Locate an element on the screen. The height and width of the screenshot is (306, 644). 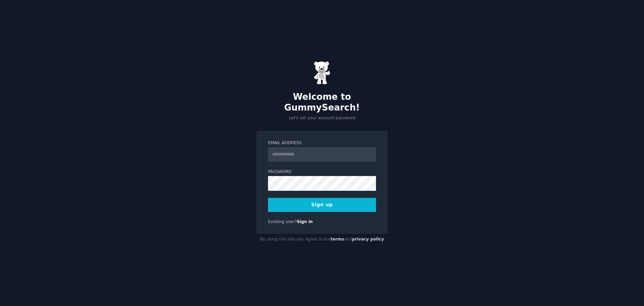
img: Gummy Bear is located at coordinates (322, 73).